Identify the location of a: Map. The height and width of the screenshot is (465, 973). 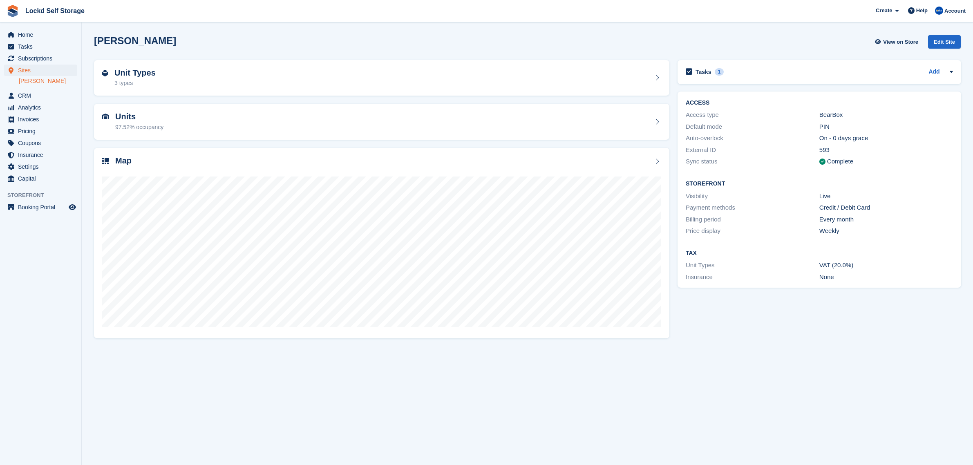
(382, 243).